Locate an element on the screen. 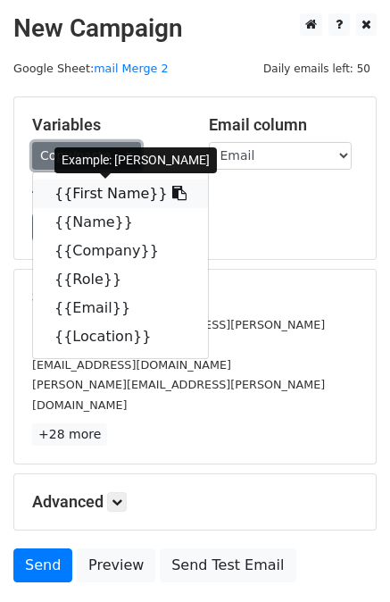  div: Chat Widget is located at coordinates (346, 559).